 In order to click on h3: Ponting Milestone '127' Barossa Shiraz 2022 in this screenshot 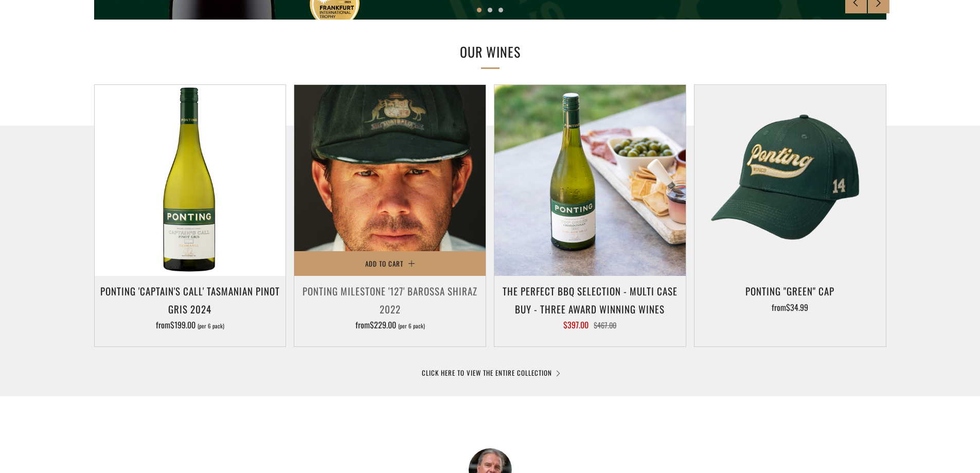, I will do `click(390, 299)`.